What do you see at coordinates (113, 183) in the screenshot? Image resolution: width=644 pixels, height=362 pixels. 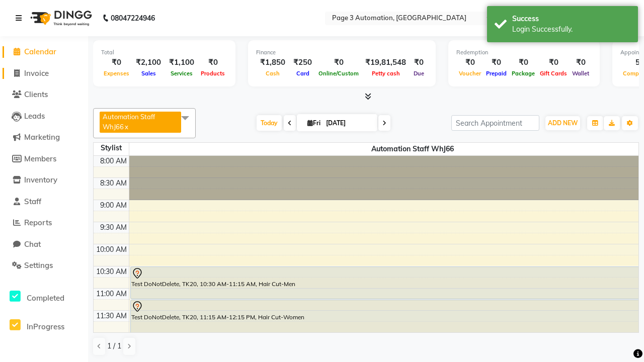 I see `div: 8:30 AM` at bounding box center [113, 183].